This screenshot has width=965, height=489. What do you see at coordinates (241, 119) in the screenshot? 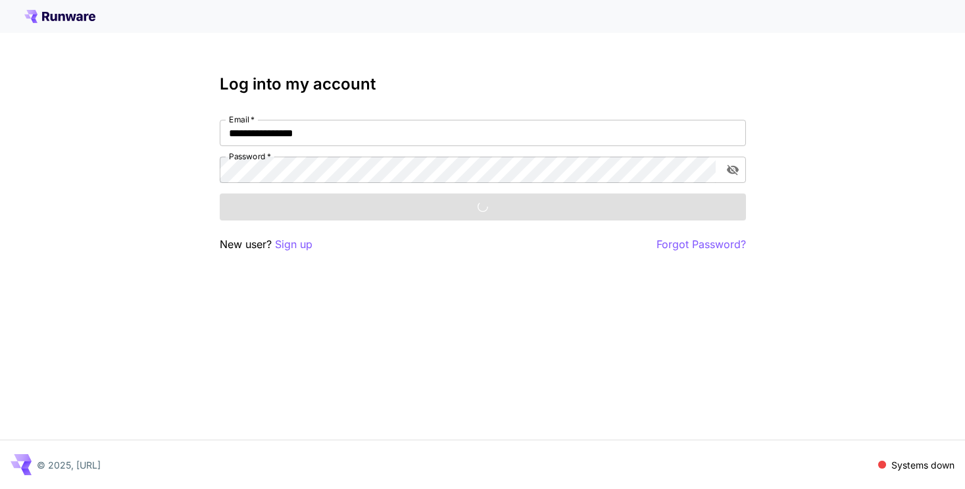
I see `label: Email` at bounding box center [241, 119].